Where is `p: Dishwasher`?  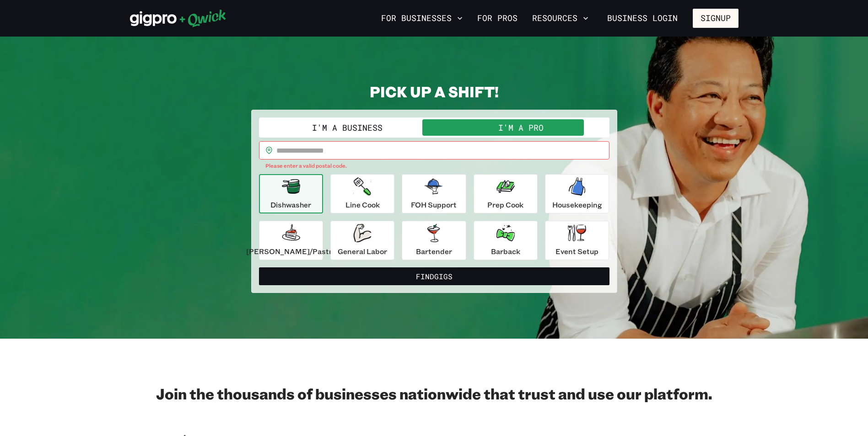
p: Dishwasher is located at coordinates (290, 205).